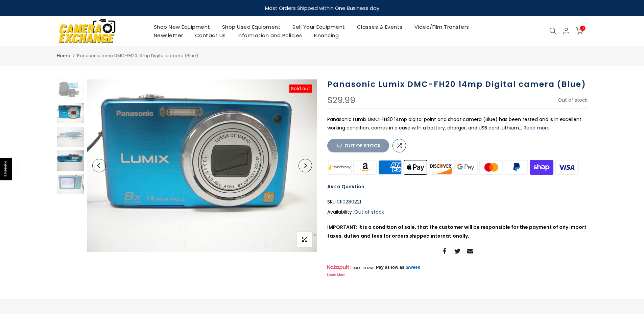  What do you see at coordinates (390, 268) in the screenshot?
I see `span: Pay as low as` at bounding box center [390, 268].